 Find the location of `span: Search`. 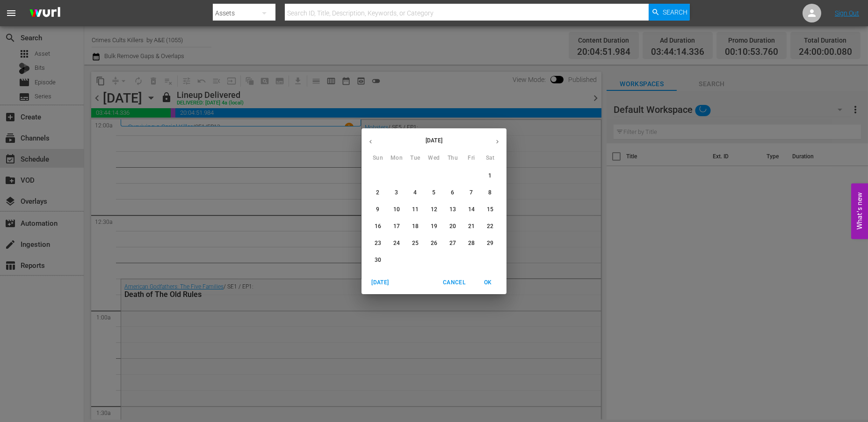

span: Search is located at coordinates (675, 12).